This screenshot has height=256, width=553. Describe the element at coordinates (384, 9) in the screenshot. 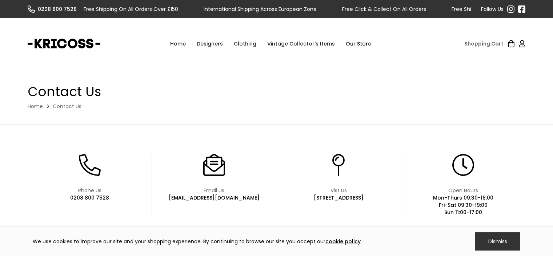

I see `div: Free Click & Collect On All Orders` at that location.